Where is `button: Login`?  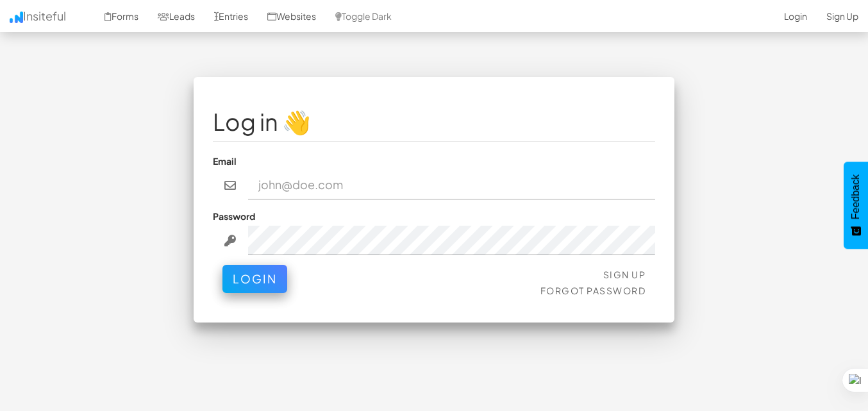
button: Login is located at coordinates (254, 279).